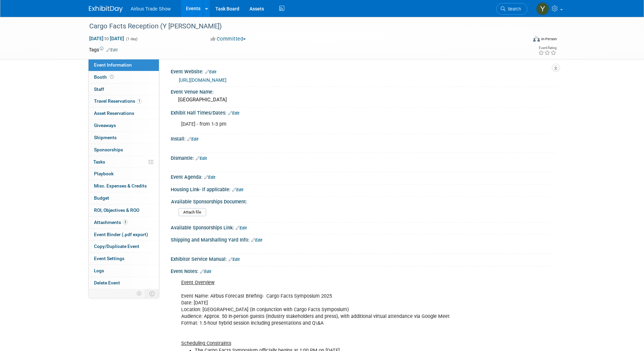 The width and height of the screenshot is (644, 351). What do you see at coordinates (121, 235) in the screenshot?
I see `span: Event Binder (.pdf export)` at bounding box center [121, 235].